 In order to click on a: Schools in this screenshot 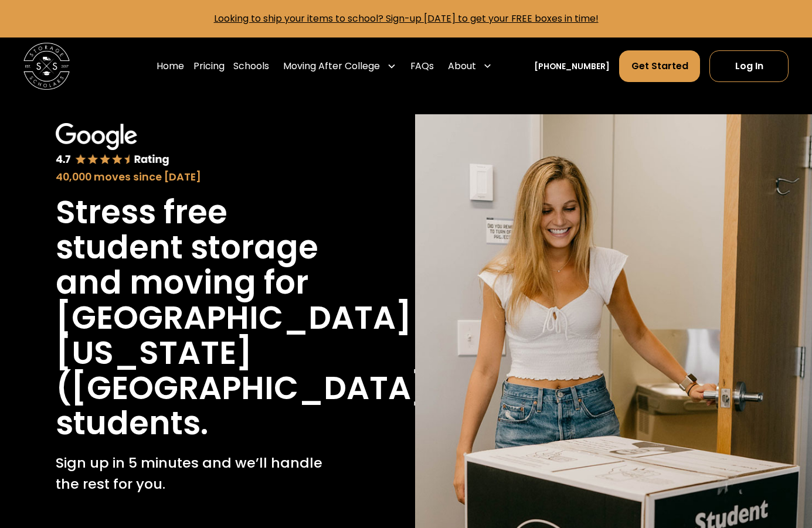, I will do `click(251, 67)`.